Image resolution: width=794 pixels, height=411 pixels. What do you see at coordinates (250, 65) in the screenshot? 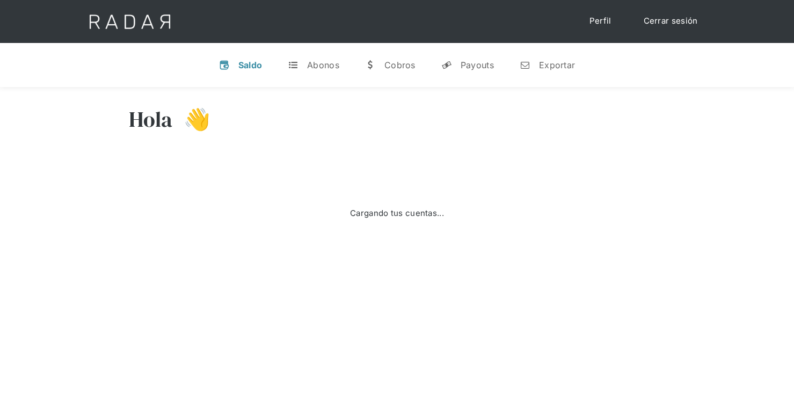
I see `div: Saldo` at bounding box center [250, 65].